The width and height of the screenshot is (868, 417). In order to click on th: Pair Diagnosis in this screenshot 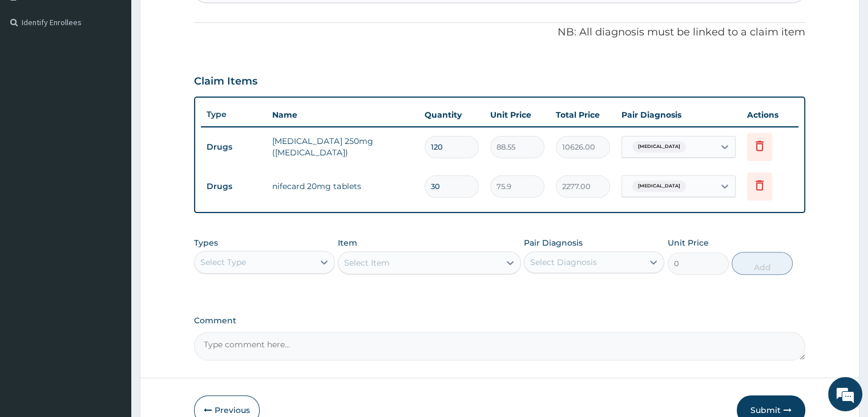, I will do `click(678, 115)`.